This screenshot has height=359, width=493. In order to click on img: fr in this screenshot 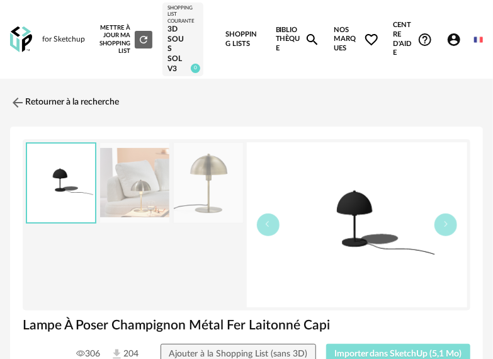, I will do `click(479, 40)`.